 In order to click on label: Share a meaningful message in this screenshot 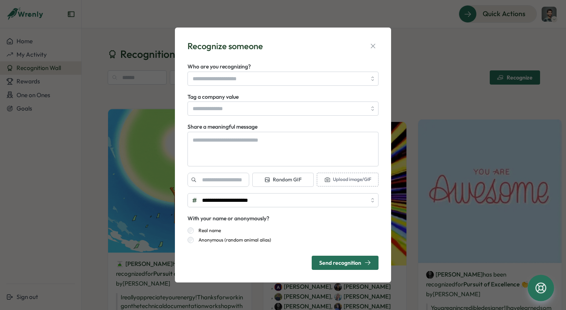, I will do `click(223, 127)`.